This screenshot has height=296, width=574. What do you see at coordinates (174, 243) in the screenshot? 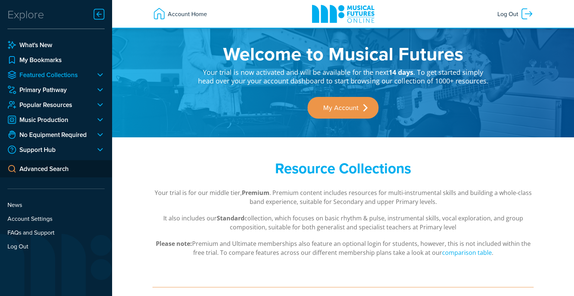
I see `strong: Please note:` at bounding box center [174, 243].